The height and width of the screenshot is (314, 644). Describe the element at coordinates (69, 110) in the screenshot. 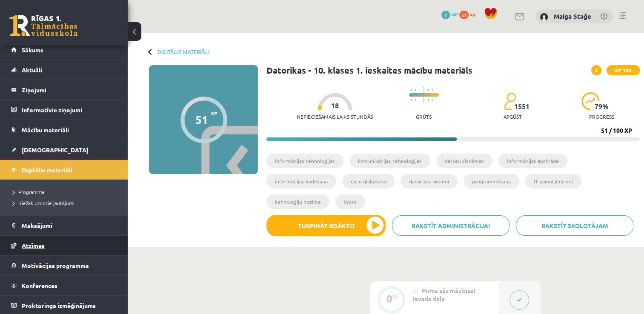

I see `legend: Informatīvie ziņojumi` at that location.